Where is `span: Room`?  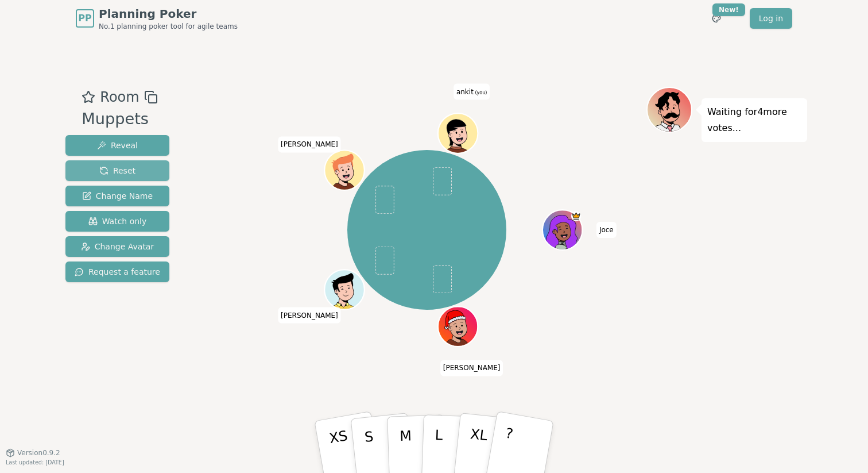
span: Room is located at coordinates (119, 97).